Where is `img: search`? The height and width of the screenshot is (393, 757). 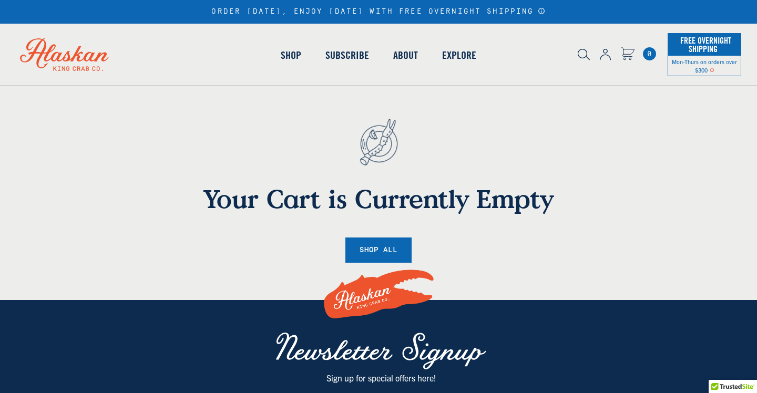
img: search is located at coordinates (584, 55).